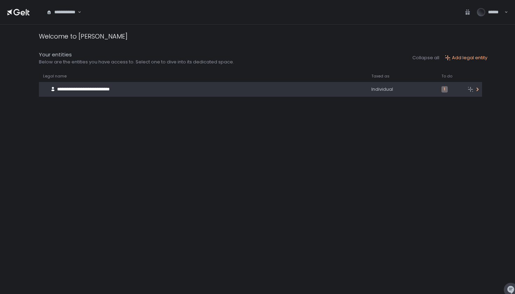 The image size is (515, 294). I want to click on button: Add legal entity, so click(466, 58).